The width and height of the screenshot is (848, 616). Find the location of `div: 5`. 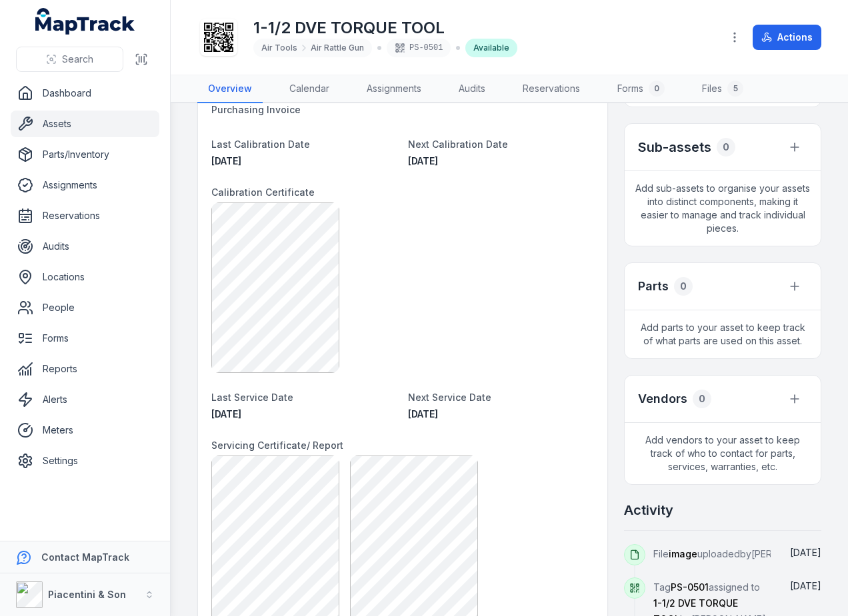

div: 5 is located at coordinates (735, 88).